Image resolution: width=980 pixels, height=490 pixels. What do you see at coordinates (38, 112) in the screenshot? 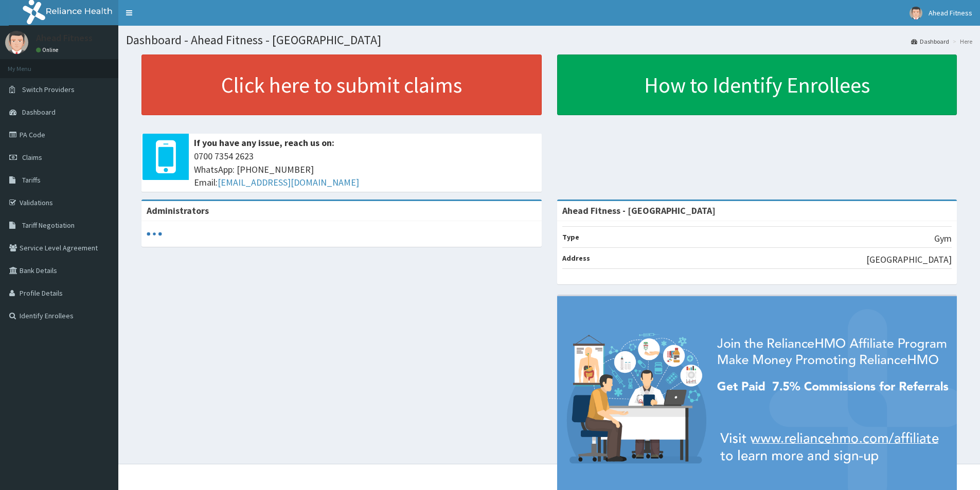
I see `span: Dashboard` at bounding box center [38, 112].